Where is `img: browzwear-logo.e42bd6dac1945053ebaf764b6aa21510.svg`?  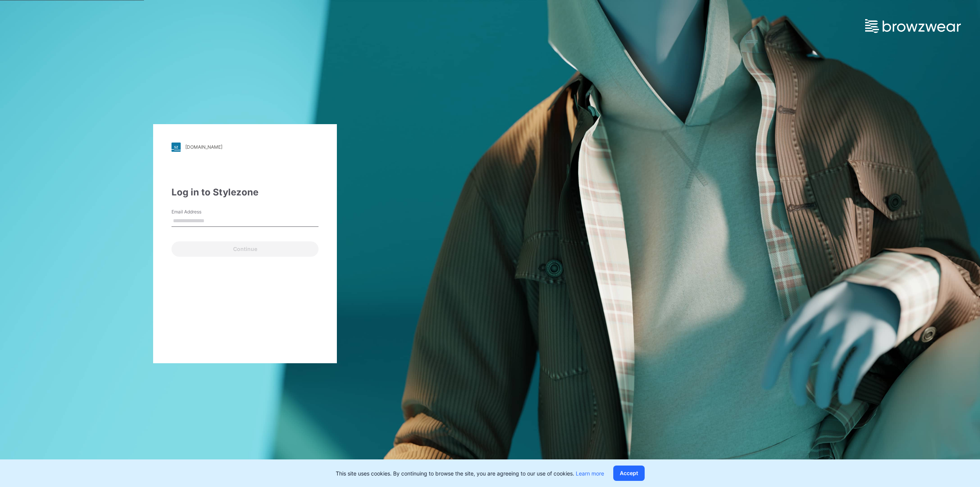 img: browzwear-logo.e42bd6dac1945053ebaf764b6aa21510.svg is located at coordinates (913, 26).